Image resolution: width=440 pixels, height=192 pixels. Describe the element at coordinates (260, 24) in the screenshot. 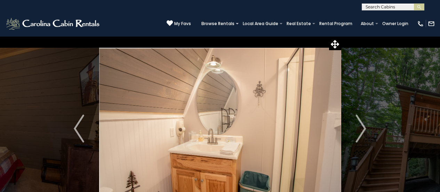

I see `a: Local Area Guide` at that location.